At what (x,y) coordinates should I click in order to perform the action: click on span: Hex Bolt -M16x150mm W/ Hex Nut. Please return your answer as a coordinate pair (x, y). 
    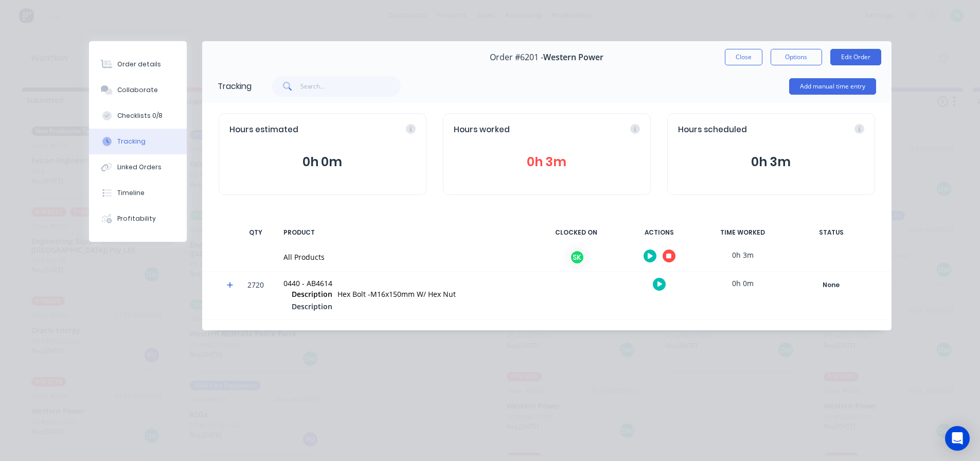
    Looking at the image, I should click on (397, 294).